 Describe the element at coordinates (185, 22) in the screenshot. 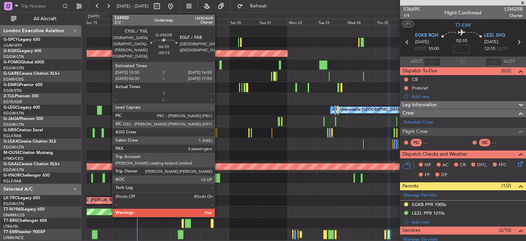

I see `div: Thu 18` at that location.